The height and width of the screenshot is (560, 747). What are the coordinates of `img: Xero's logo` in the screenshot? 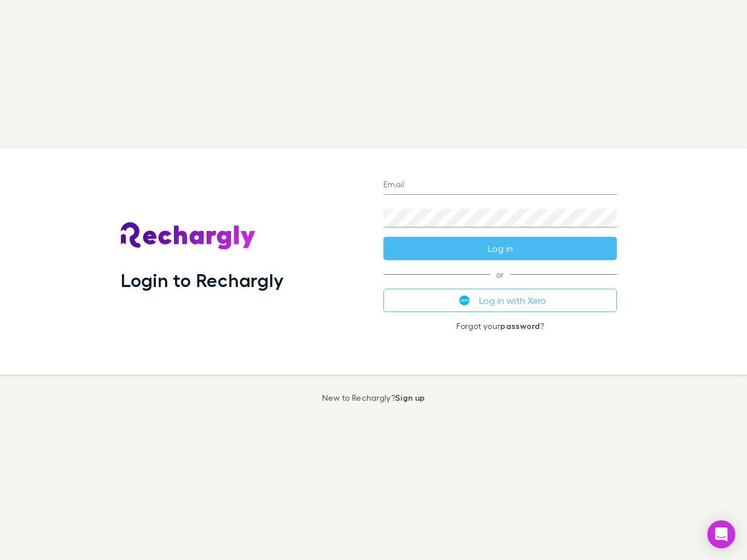 It's located at (465, 300).